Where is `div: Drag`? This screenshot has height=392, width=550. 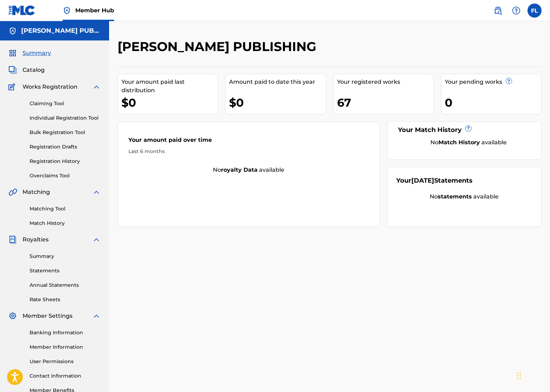
div: Drag is located at coordinates (519, 376).